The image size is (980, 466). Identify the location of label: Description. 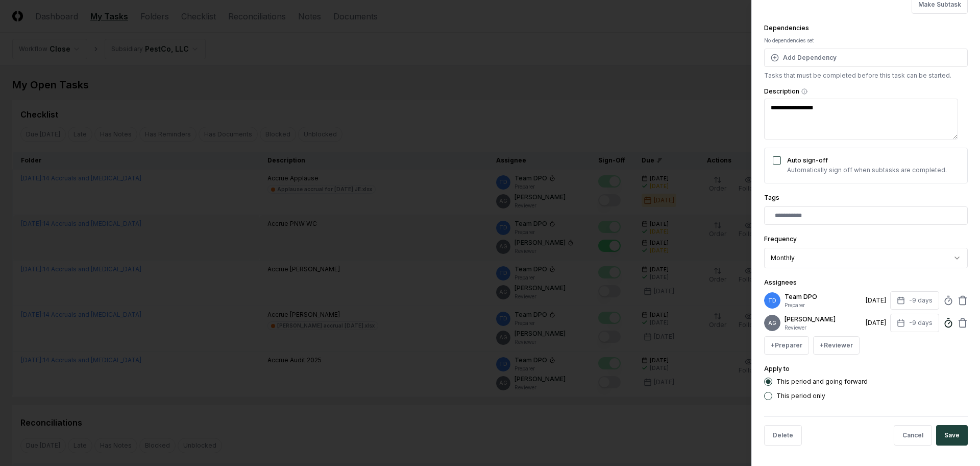
(866, 91).